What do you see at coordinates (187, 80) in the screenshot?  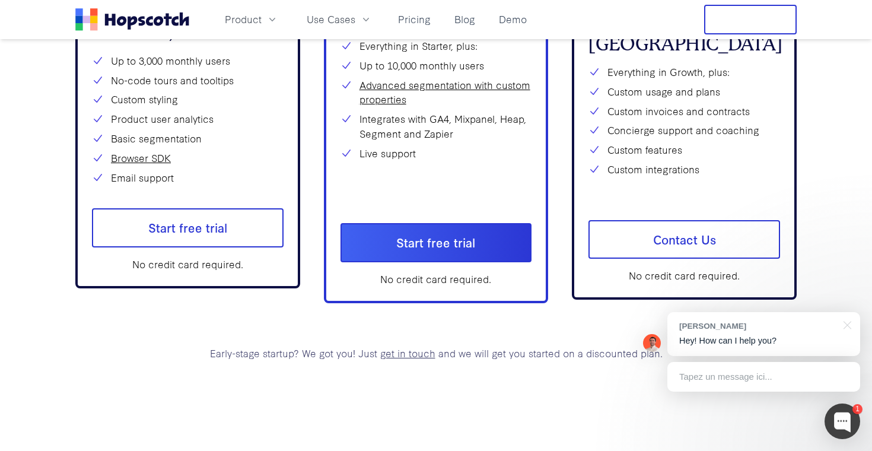 I see `li: No-code tours and tooltips` at bounding box center [187, 80].